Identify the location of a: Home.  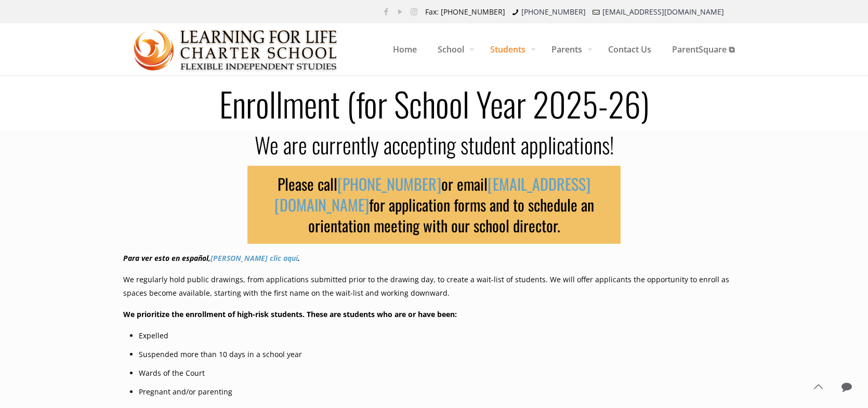
(405, 49).